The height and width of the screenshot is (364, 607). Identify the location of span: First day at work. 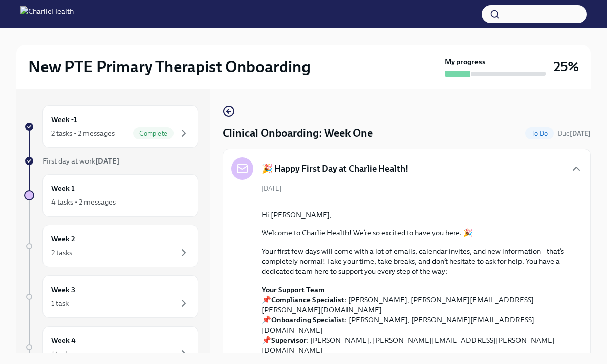
(81, 161).